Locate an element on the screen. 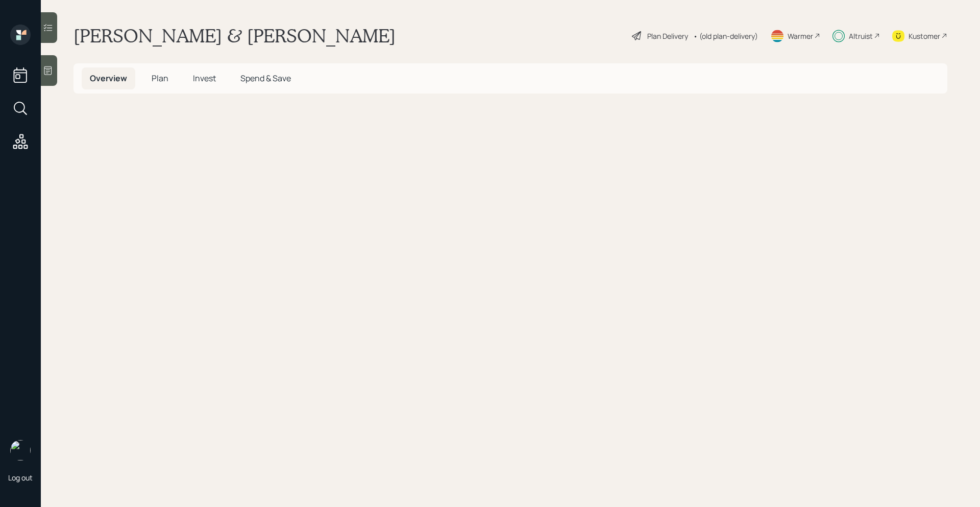 The width and height of the screenshot is (980, 507). span: Invest is located at coordinates (204, 78).